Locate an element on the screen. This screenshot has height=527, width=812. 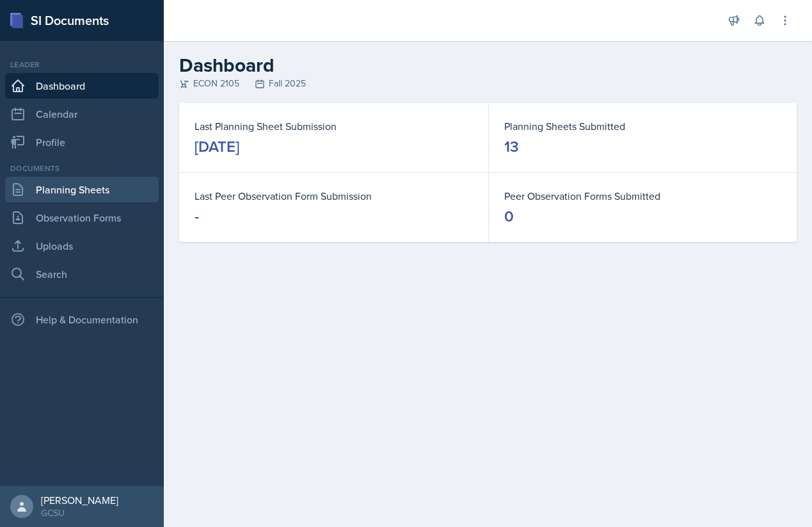
dt: Planning Sheets Submitted is located at coordinates (643, 126).